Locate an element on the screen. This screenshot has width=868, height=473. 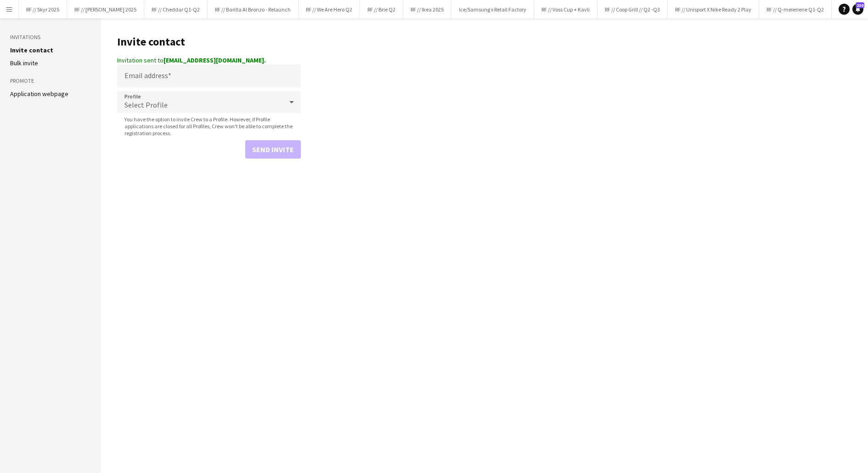
h3: Invitations is located at coordinates (50, 37).